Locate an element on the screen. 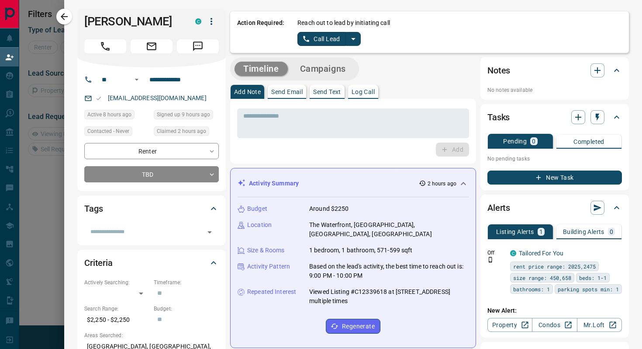 Image resolution: width=642 pixels, height=349 pixels. span: parking spots min: 1 is located at coordinates (588, 289).